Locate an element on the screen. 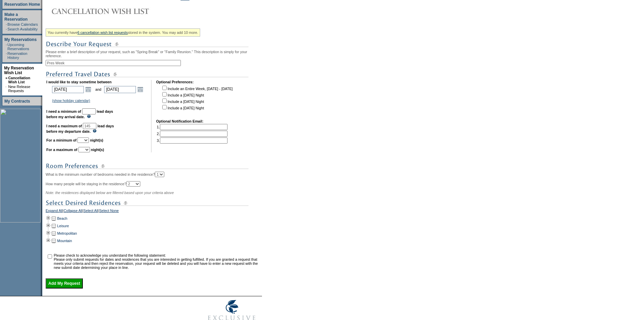 Image resolution: width=644 pixels, height=320 pixels. b: I need a minimum of is located at coordinates (64, 111).